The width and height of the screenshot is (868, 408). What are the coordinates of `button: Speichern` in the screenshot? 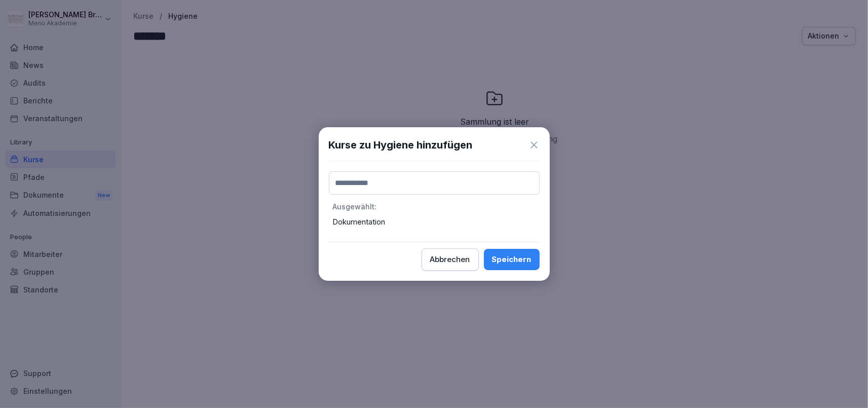 It's located at (512, 260).